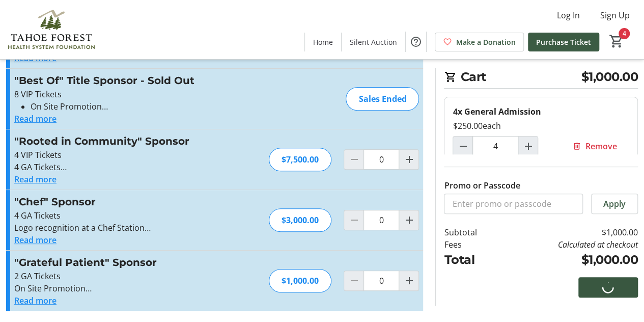 The width and height of the screenshot is (644, 322). What do you see at coordinates (615, 15) in the screenshot?
I see `span: Sign Up` at bounding box center [615, 15].